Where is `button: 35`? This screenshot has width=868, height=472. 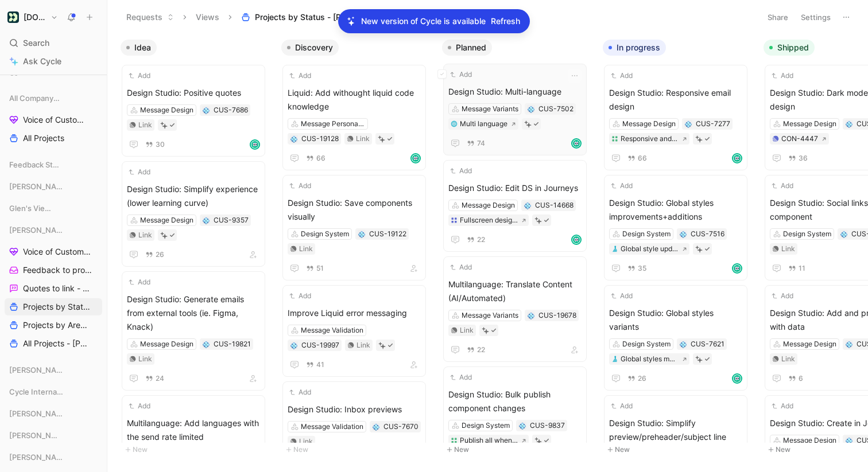
button: 35 is located at coordinates (637, 269).